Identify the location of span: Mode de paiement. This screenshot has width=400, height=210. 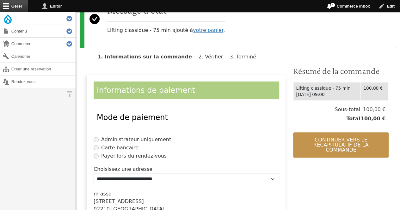
(132, 118).